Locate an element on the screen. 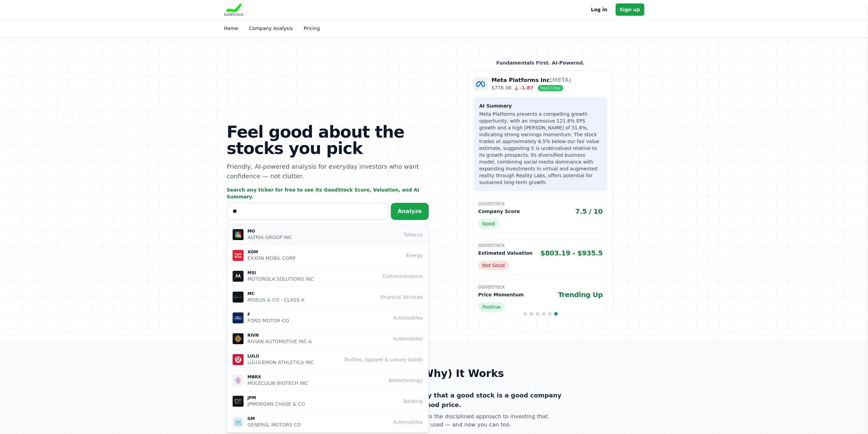 The image size is (868, 434). span: Go to slide 4 is located at coordinates (544, 313).